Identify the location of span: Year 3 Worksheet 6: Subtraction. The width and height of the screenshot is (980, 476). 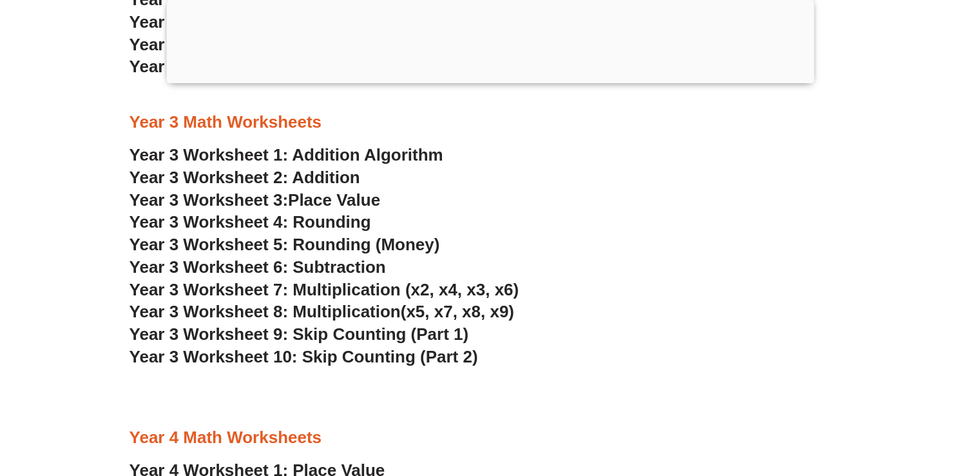
(258, 267).